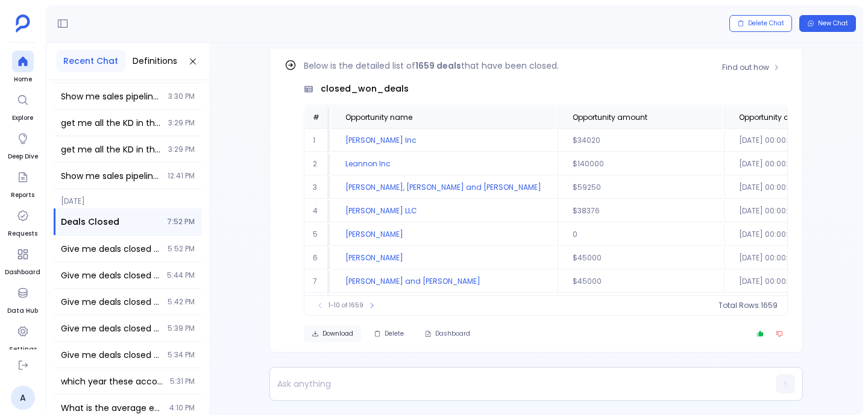 Image resolution: width=868 pixels, height=420 pixels. What do you see at coordinates (22, 183) in the screenshot?
I see `a: Reports` at bounding box center [22, 183].